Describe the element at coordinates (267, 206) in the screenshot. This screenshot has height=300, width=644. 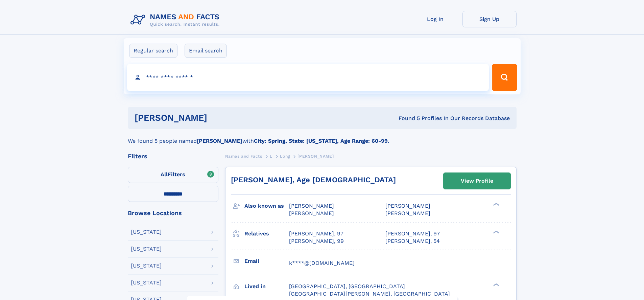
I see `h3: Also known as` at that location.